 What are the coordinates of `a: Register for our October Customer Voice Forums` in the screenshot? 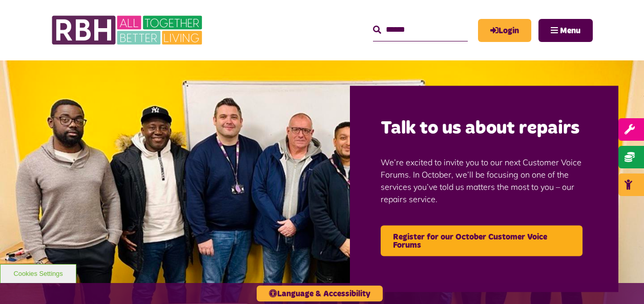 It's located at (481, 240).